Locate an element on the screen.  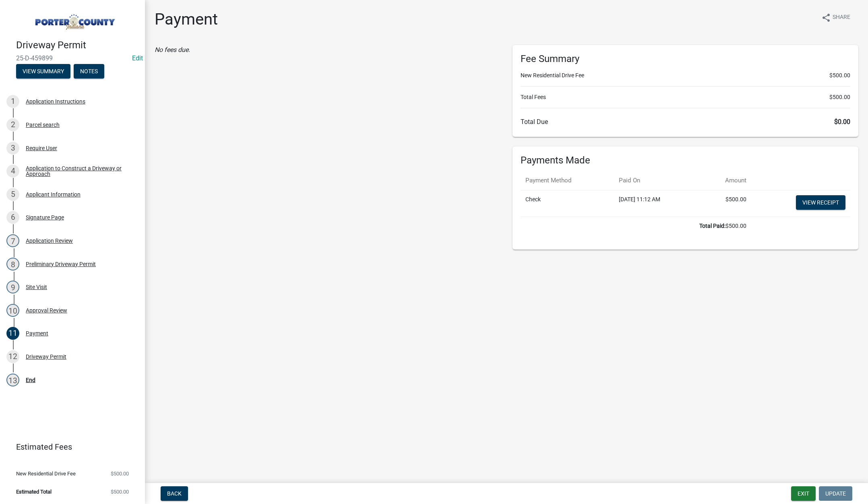
wm-modal-confirm: Edit Application Number is located at coordinates (137, 58).